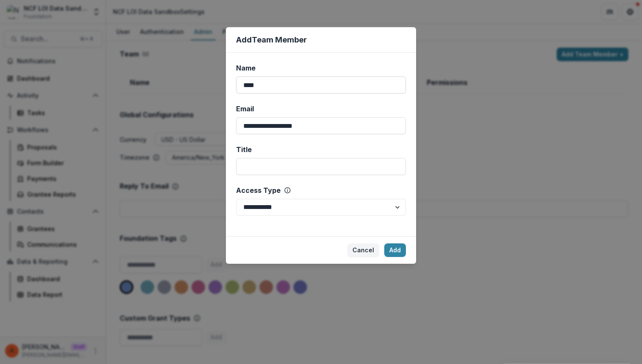 The width and height of the screenshot is (642, 364). What do you see at coordinates (395, 250) in the screenshot?
I see `button: Add` at bounding box center [395, 250].